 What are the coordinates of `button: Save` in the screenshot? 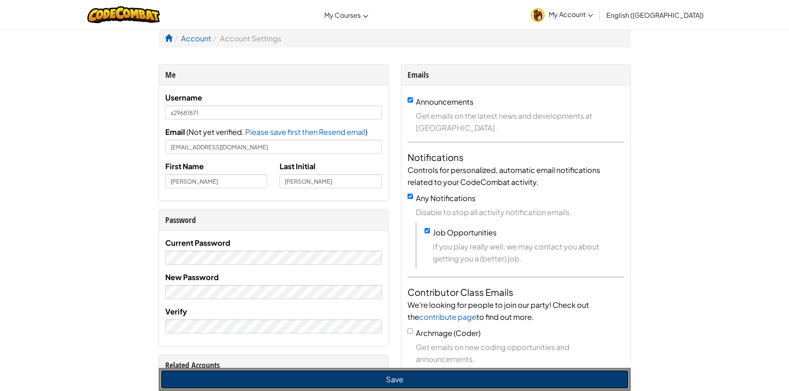 It's located at (394, 380).